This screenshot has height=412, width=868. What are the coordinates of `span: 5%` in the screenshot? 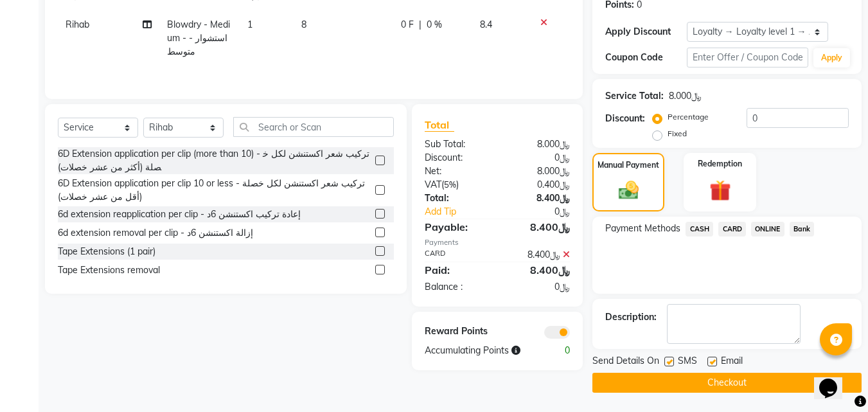 It's located at (450, 185).